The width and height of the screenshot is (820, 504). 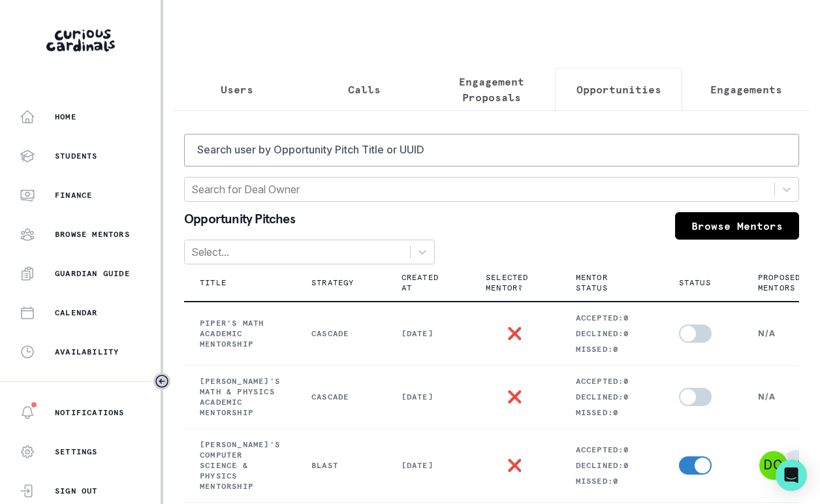 I want to click on p: Opportunity Pitches, so click(x=240, y=220).